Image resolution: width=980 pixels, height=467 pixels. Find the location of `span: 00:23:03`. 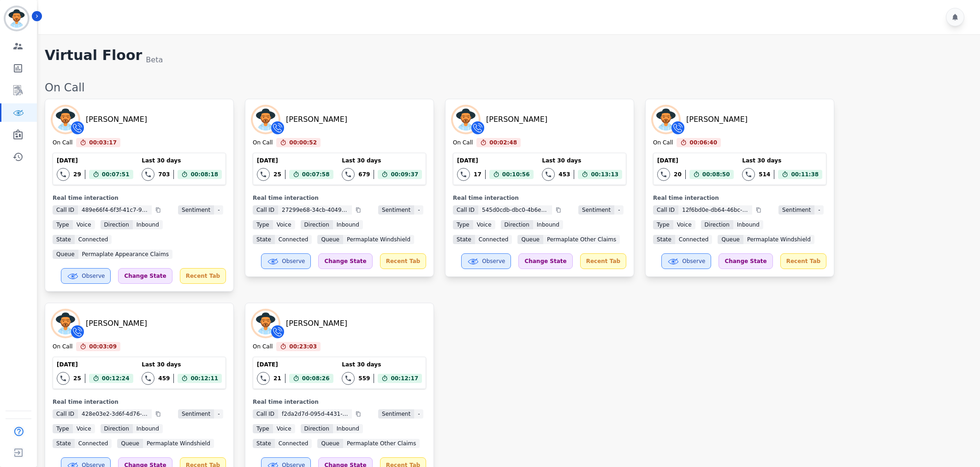

span: 00:23:03 is located at coordinates (303, 346).